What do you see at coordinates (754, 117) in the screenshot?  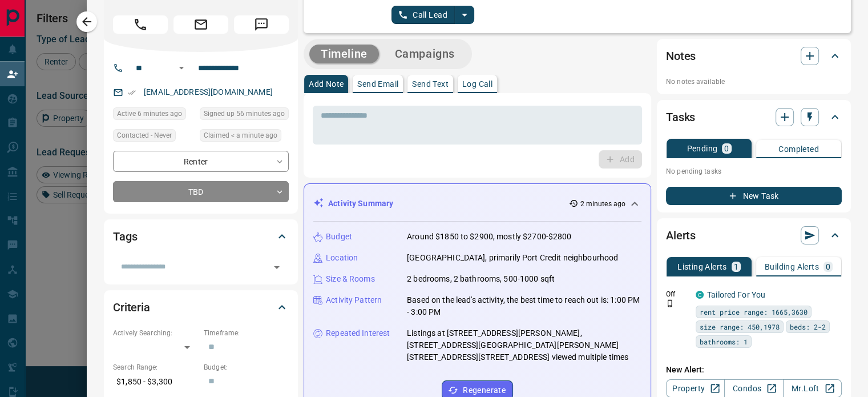 I see `div: Tasks` at bounding box center [754, 117].